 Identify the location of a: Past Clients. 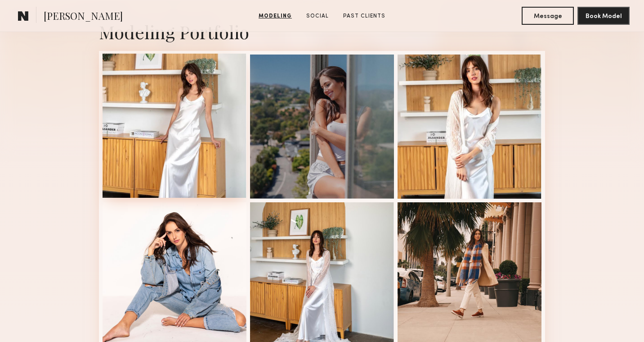
(365, 16).